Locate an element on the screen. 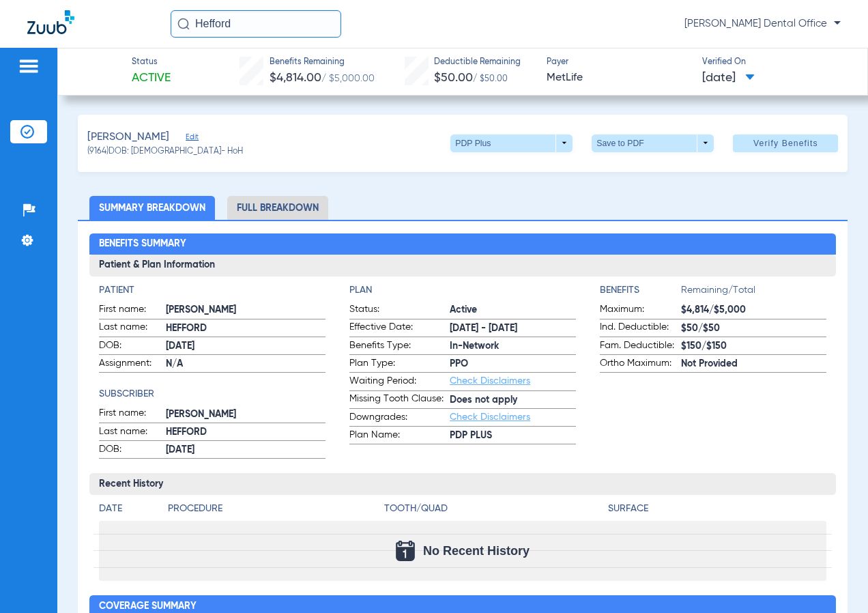 The height and width of the screenshot is (613, 868). span: Verified On is located at coordinates (774, 63).